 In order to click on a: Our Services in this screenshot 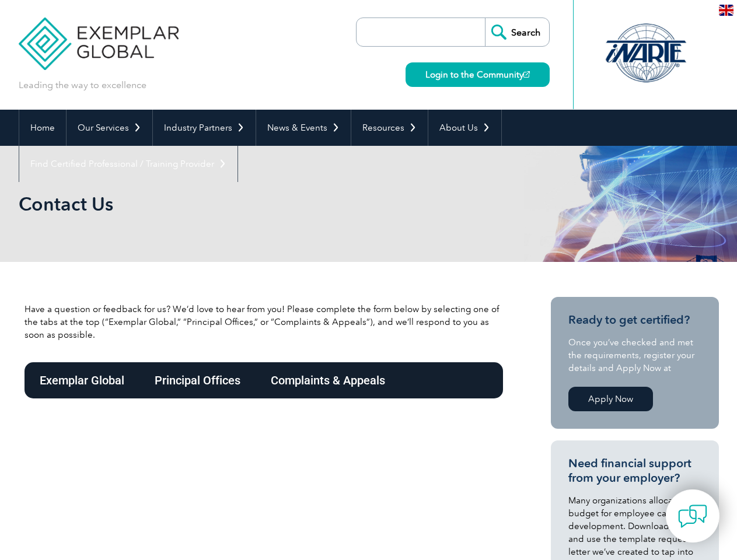, I will do `click(109, 127)`.